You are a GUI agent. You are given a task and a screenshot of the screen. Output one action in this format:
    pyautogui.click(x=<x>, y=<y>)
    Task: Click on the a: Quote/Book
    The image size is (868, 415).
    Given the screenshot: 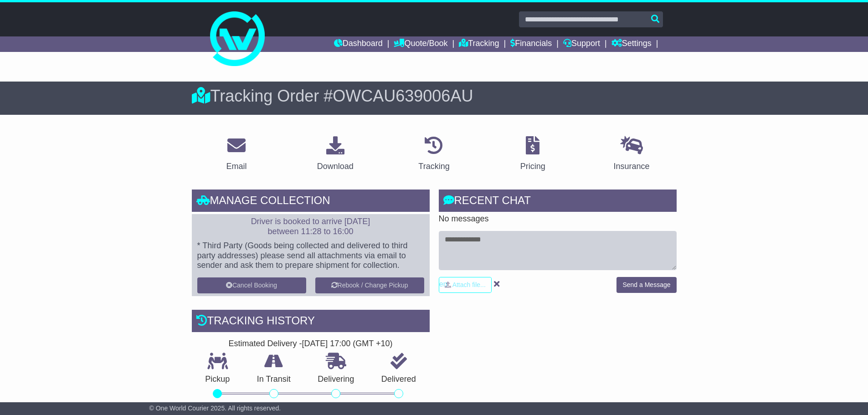 What is the action you would take?
    pyautogui.click(x=420, y=44)
    